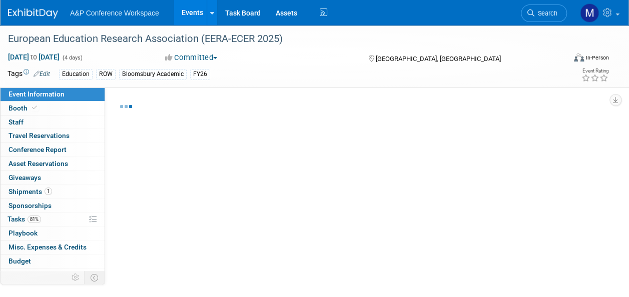 The height and width of the screenshot is (297, 629). What do you see at coordinates (20, 261) in the screenshot?
I see `span: Budget` at bounding box center [20, 261].